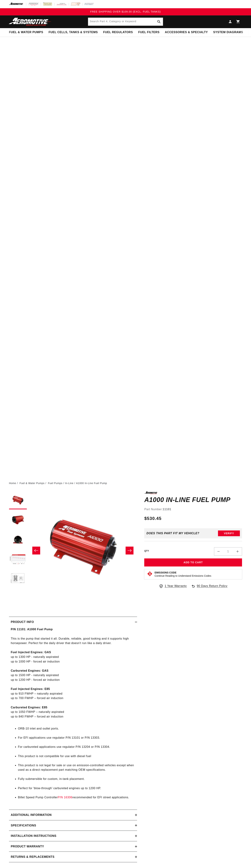 This screenshot has height=868, width=251. What do you see at coordinates (23, 622) in the screenshot?
I see `h2: Product Info` at bounding box center [23, 622].